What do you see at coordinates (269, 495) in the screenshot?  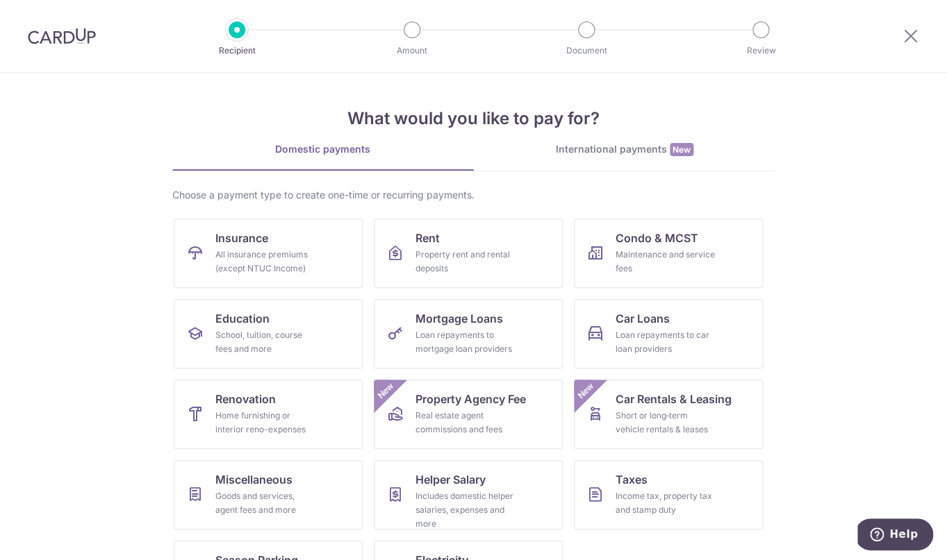 I see `a: MiscellaneousGoods and services, agent fees and more` at bounding box center [269, 495].